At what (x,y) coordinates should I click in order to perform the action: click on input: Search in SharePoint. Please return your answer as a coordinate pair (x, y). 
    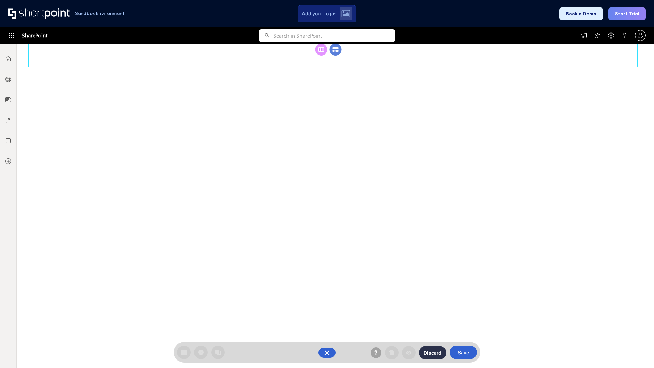
    Looking at the image, I should click on (334, 35).